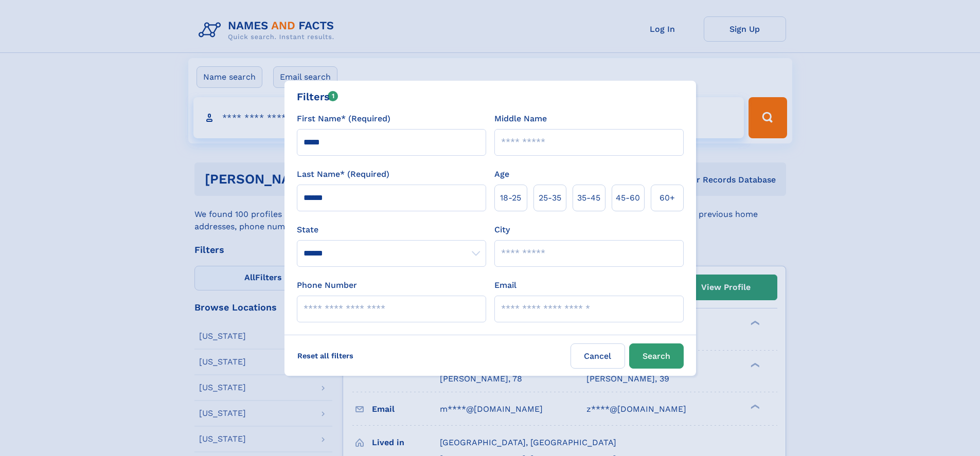 The height and width of the screenshot is (456, 980). I want to click on label: Last Name* (Required), so click(343, 174).